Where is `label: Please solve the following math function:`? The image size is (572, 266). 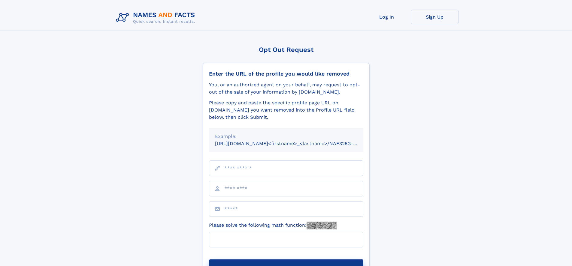
label: Please solve the following math function: is located at coordinates (273, 226).